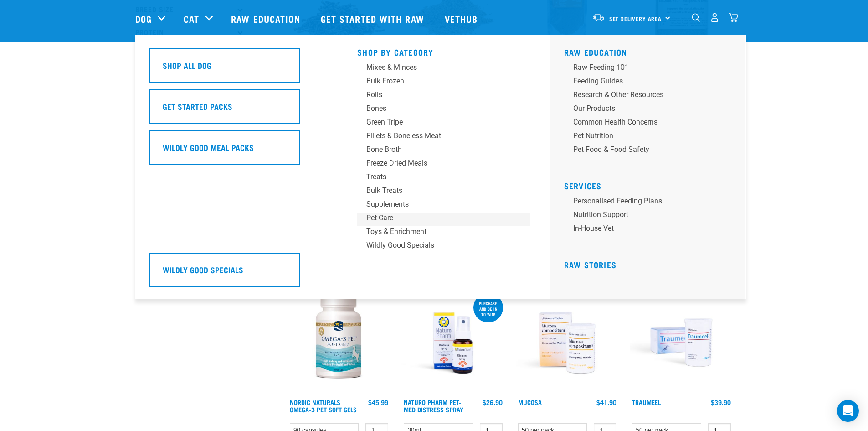 This screenshot has height=431, width=868. What do you see at coordinates (437, 245) in the screenshot?
I see `div: Wildly Good Specials` at bounding box center [437, 245].